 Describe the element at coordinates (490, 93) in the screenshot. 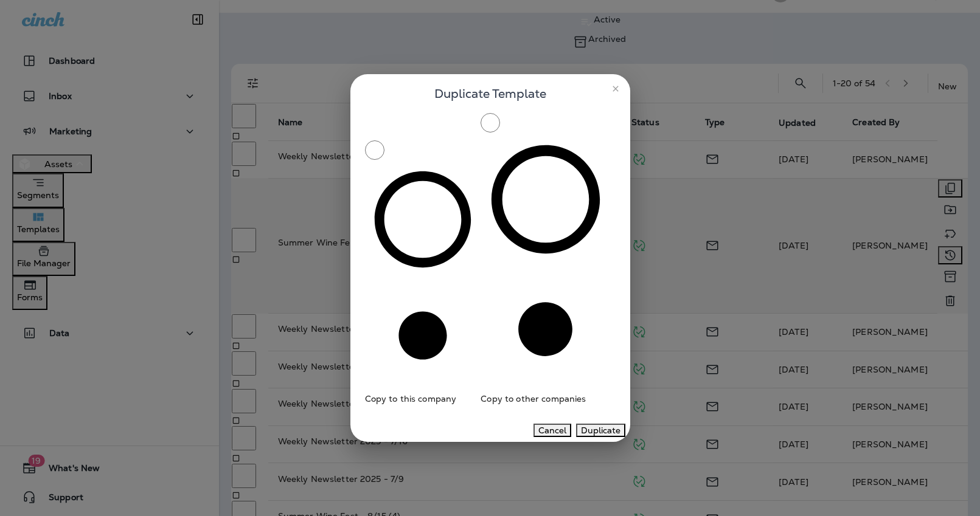

I see `span: Duplicate Template` at that location.